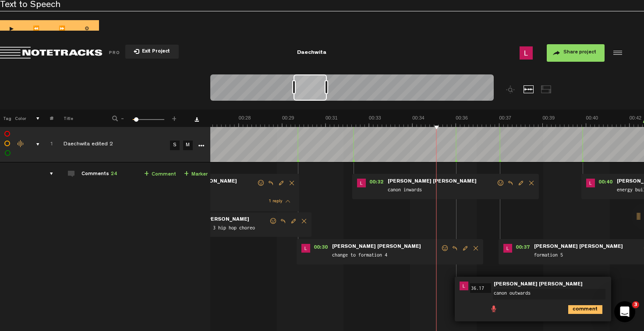 This screenshot has height=331, width=644. Describe the element at coordinates (160, 174) in the screenshot. I see `a: Comment` at that location.